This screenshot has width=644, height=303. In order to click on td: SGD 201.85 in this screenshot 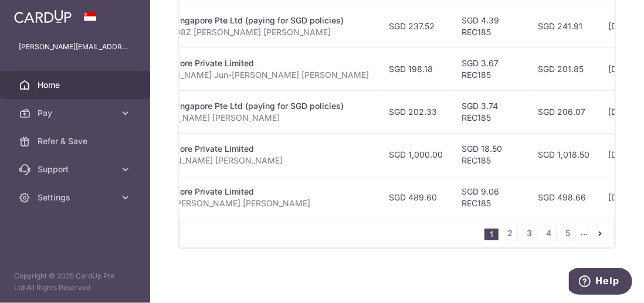, I will do `click(564, 68)`.